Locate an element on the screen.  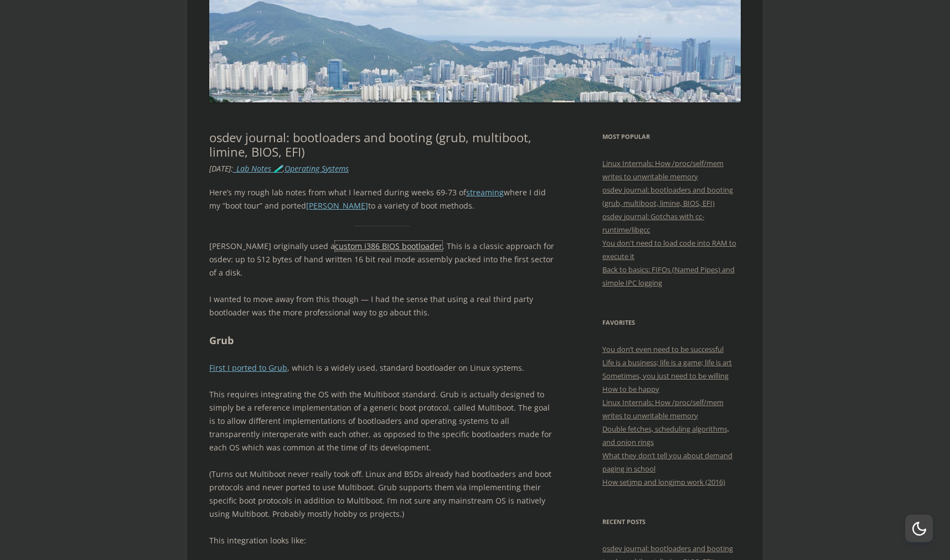
p: Here’s my rough lab notes from what I learned during weeks 69-73 of where I did my “boot tour” an... is located at coordinates (382, 199).